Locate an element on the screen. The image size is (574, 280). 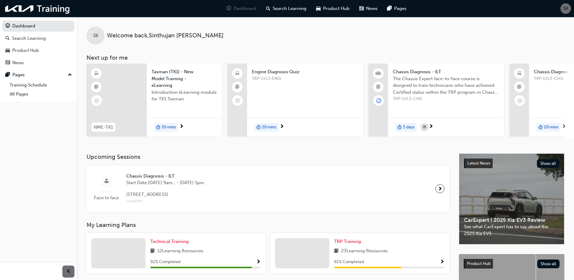
h3: Next up for me is located at coordinates (325, 58).